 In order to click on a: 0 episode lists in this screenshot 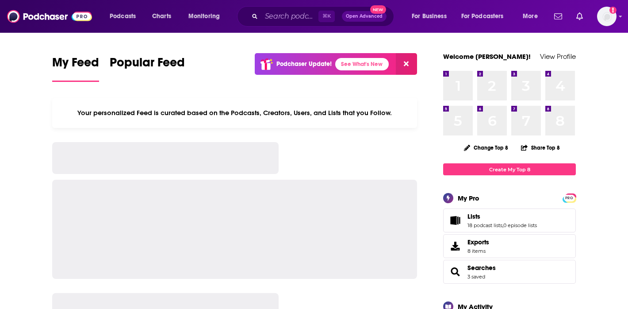, I will do `click(520, 225)`.